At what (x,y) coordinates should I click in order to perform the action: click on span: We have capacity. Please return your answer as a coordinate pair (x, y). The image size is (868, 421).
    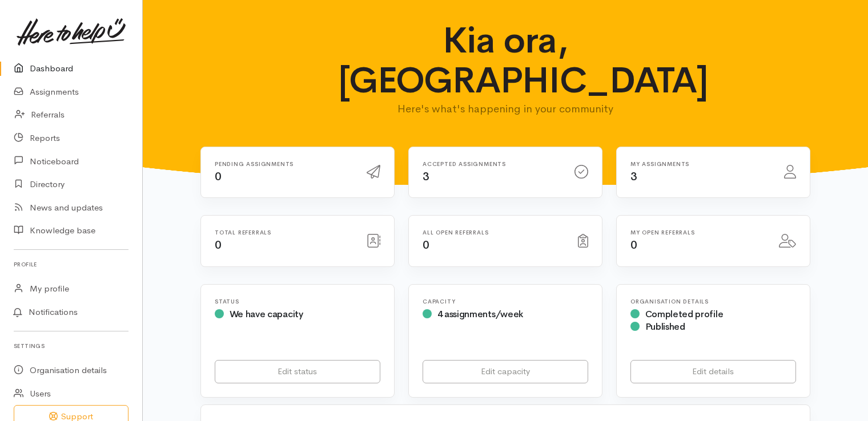
    Looking at the image, I should click on (266, 314).